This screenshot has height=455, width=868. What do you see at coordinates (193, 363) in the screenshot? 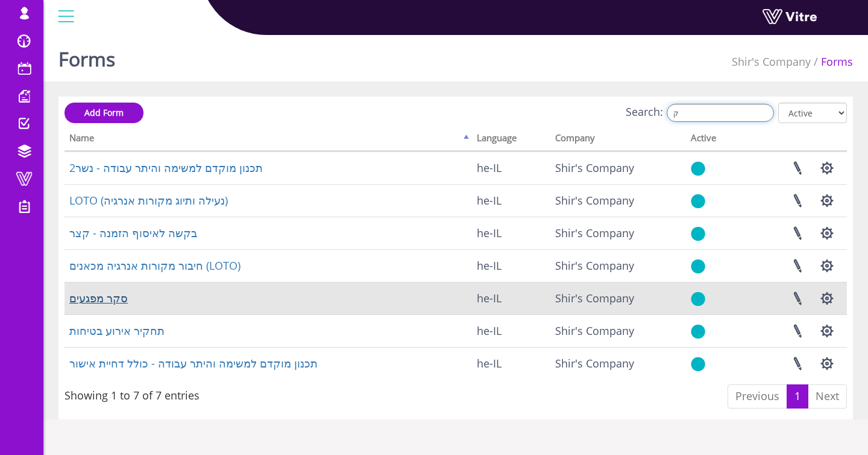
I see `a: תכנון מוקדם למשימה והיתר עבודה - כולל דחיית אישור` at bounding box center [193, 363].